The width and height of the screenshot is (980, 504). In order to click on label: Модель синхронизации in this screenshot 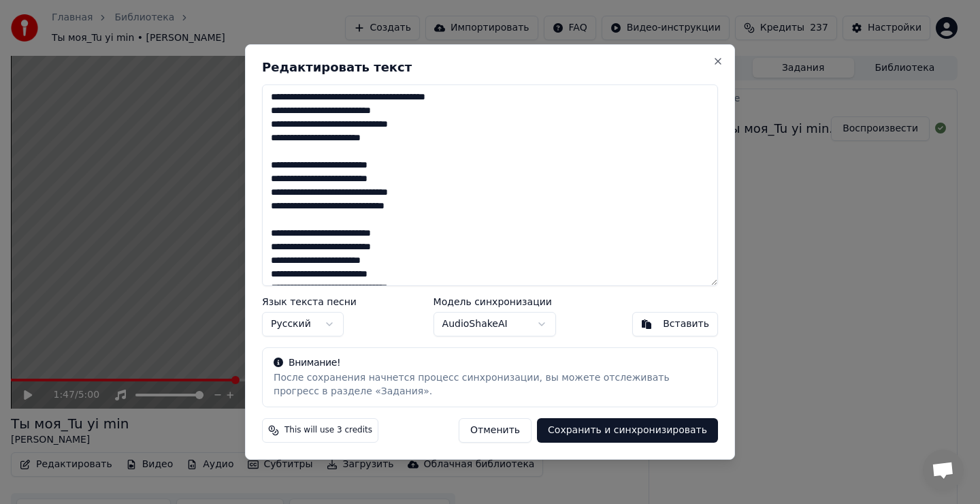, I will do `click(495, 301)`.